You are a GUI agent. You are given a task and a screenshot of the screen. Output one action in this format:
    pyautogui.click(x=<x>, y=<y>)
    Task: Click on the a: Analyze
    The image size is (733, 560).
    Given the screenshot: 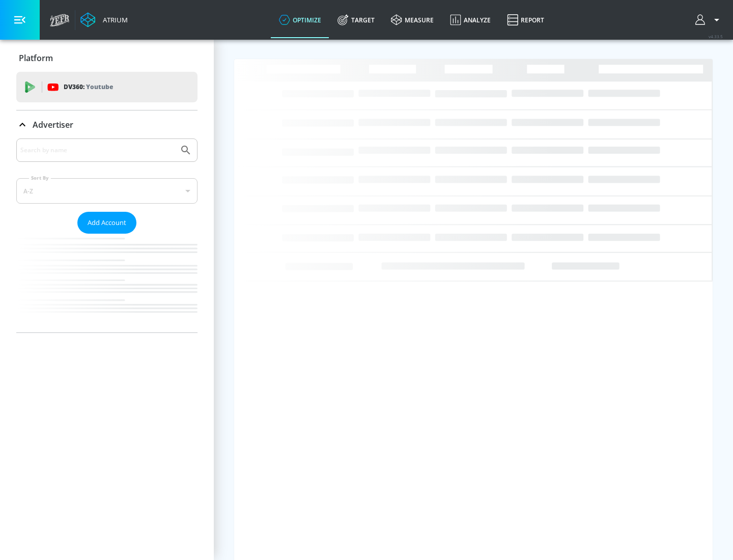 What is the action you would take?
    pyautogui.click(x=470, y=20)
    